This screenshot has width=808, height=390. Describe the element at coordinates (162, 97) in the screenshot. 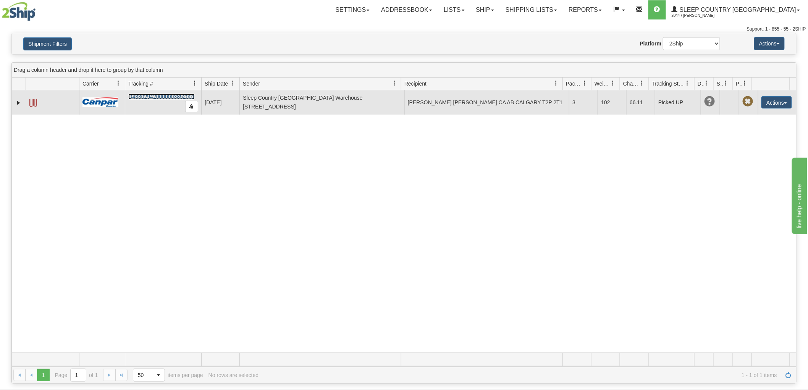

I see `a: D433029420000003852001` at that location.